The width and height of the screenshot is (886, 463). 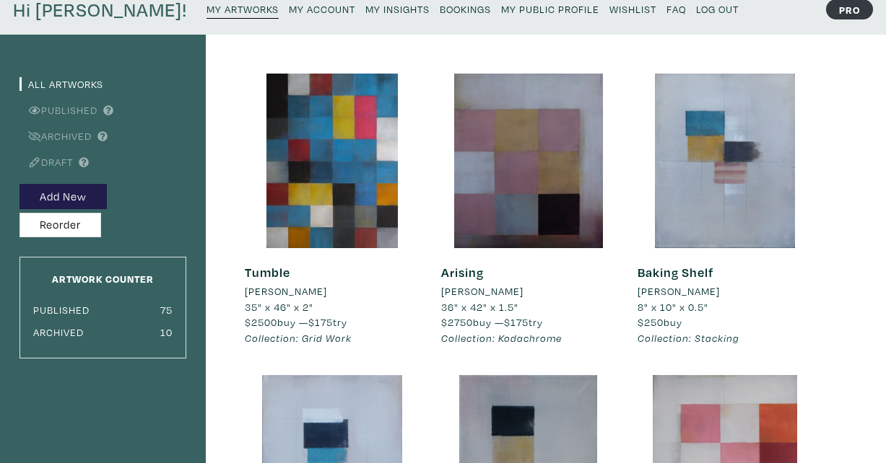 What do you see at coordinates (650, 322) in the screenshot?
I see `span: $250` at bounding box center [650, 322].